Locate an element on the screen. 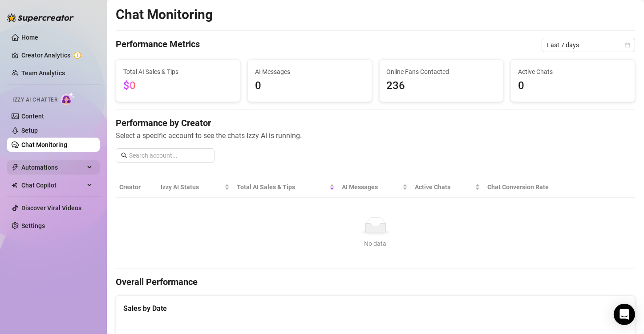 The height and width of the screenshot is (334, 644). th: Creator is located at coordinates (136, 187).